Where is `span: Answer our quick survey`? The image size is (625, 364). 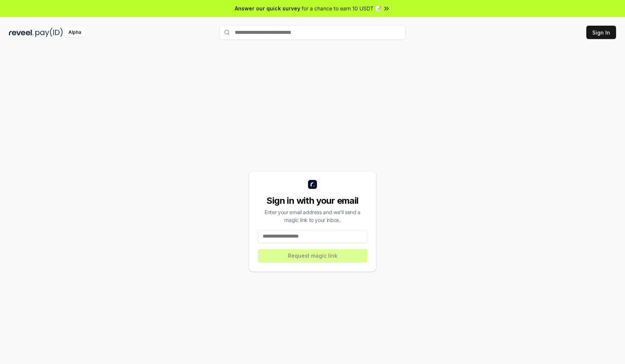 span: Answer our quick survey is located at coordinates (268, 8).